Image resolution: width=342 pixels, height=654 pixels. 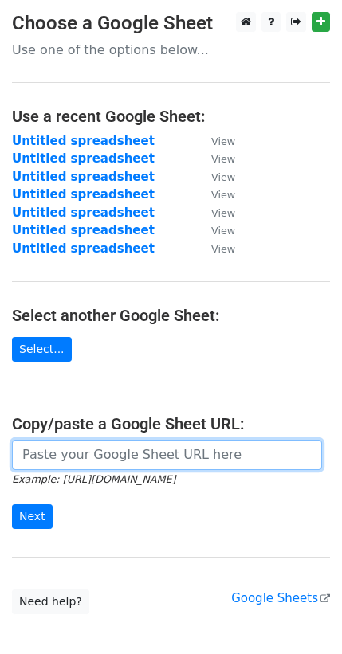 What do you see at coordinates (170, 23) in the screenshot?
I see `h3: Choose a Google Sheet` at bounding box center [170, 23].